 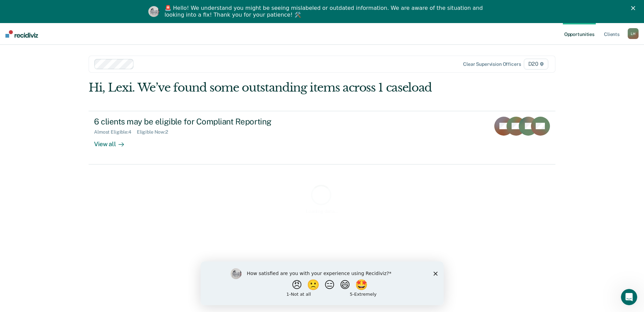 I want to click on div: 5 - Extremely, so click(x=181, y=33).